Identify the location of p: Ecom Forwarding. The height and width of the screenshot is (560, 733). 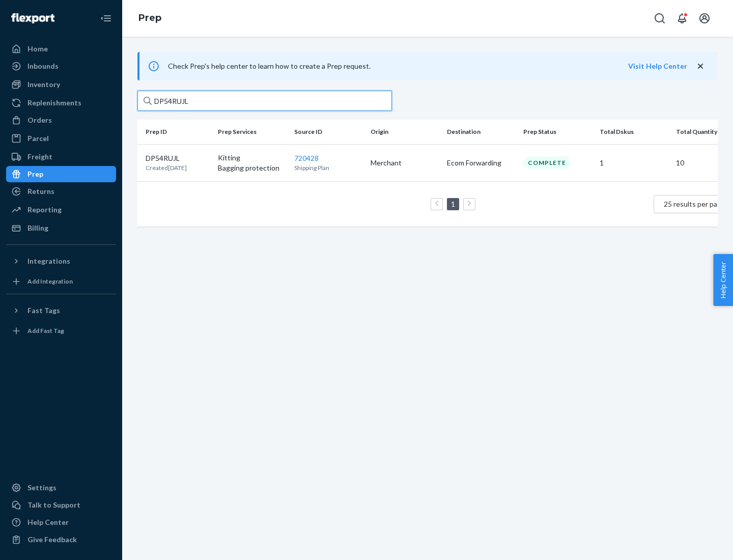
(481, 163).